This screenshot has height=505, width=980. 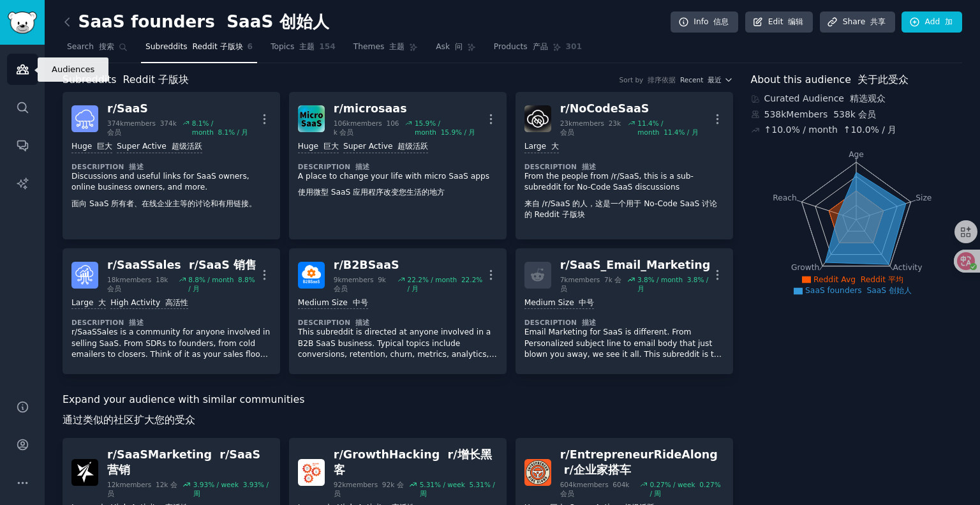 What do you see at coordinates (234, 132) in the screenshot?
I see `font: 8.1% / 月` at bounding box center [234, 132].